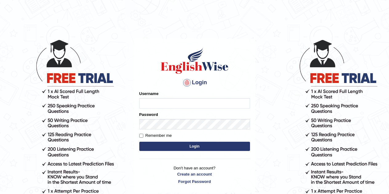  What do you see at coordinates (195, 174) in the screenshot?
I see `a: Create an account` at bounding box center [195, 174].